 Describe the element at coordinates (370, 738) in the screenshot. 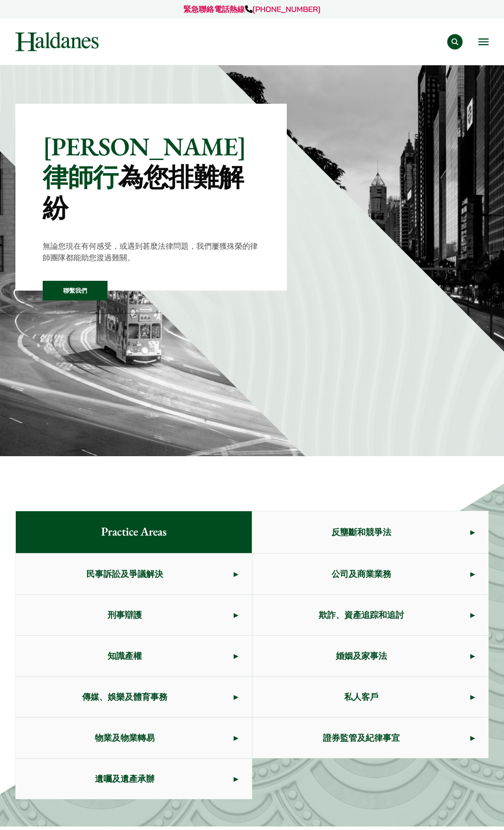

I see `a: 證券監管及紀律事宜` at that location.